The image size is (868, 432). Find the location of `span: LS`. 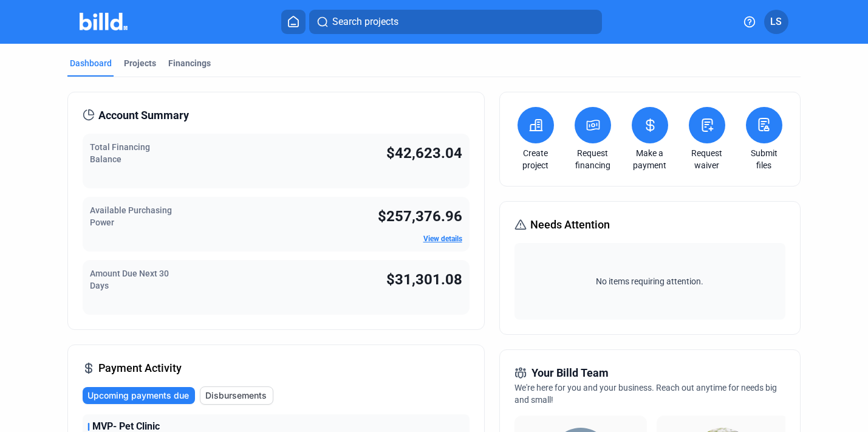

span: LS is located at coordinates (776, 22).